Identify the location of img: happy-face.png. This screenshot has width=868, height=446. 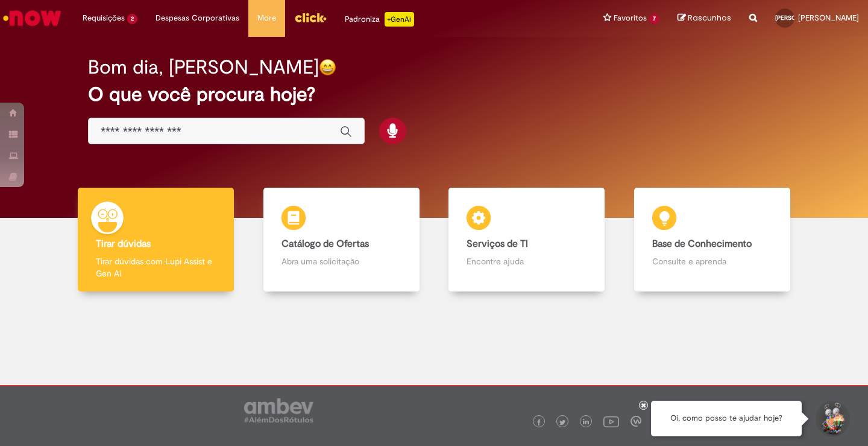
(327, 67).